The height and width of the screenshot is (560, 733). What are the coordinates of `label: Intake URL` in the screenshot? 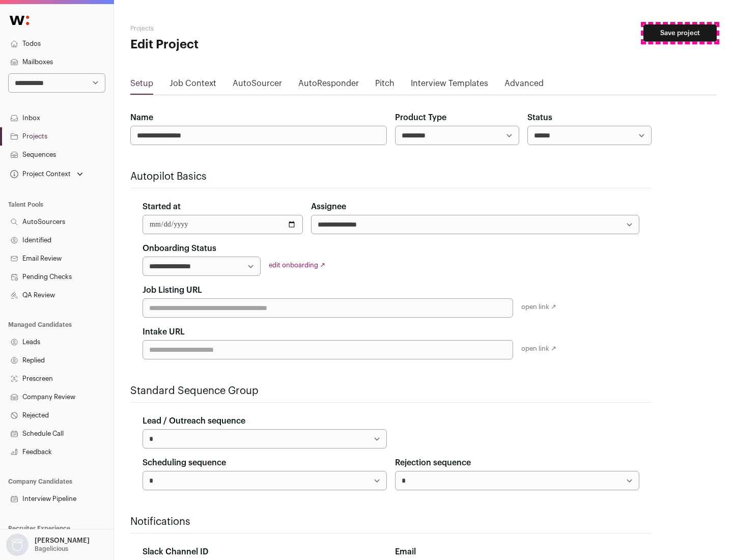 It's located at (164, 332).